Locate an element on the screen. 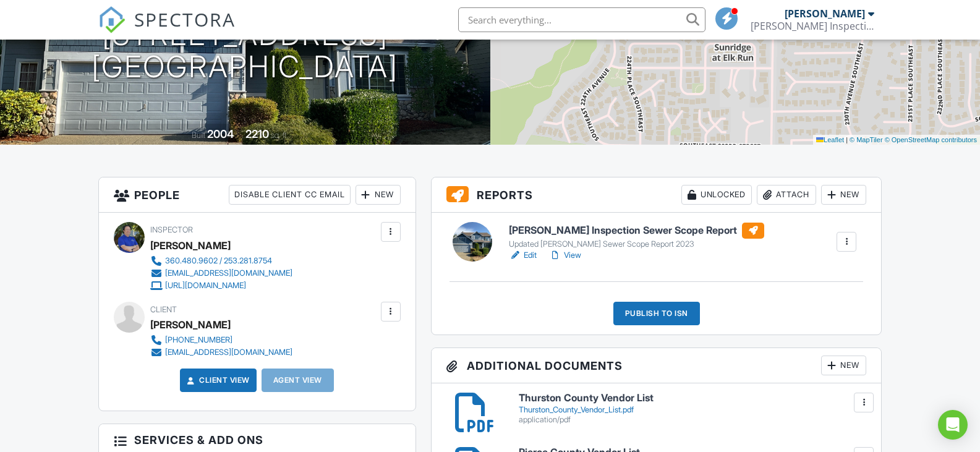 The height and width of the screenshot is (452, 980). span: Inspector is located at coordinates (171, 230).